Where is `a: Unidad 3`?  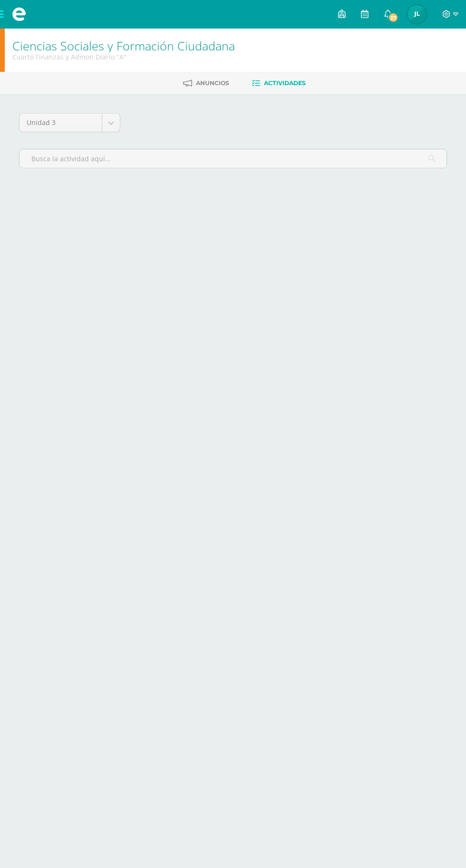 a: Unidad 3 is located at coordinates (70, 123).